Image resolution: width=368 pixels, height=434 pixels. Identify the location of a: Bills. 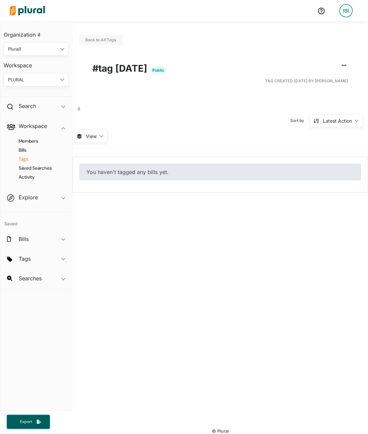
(38, 150).